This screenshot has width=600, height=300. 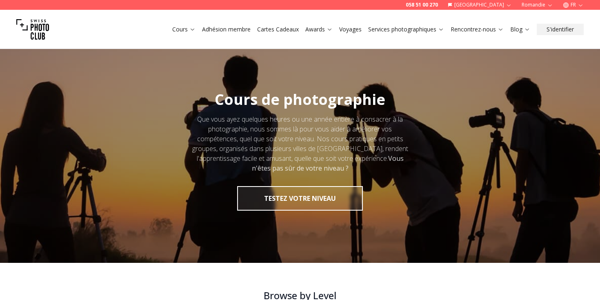 What do you see at coordinates (477, 29) in the screenshot?
I see `a: Rencontrez-nous` at bounding box center [477, 29].